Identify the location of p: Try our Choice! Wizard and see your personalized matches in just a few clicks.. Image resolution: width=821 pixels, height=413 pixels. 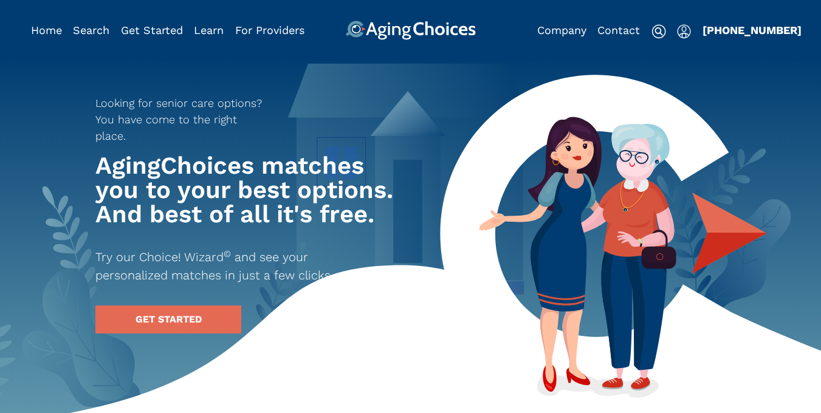
(236, 266).